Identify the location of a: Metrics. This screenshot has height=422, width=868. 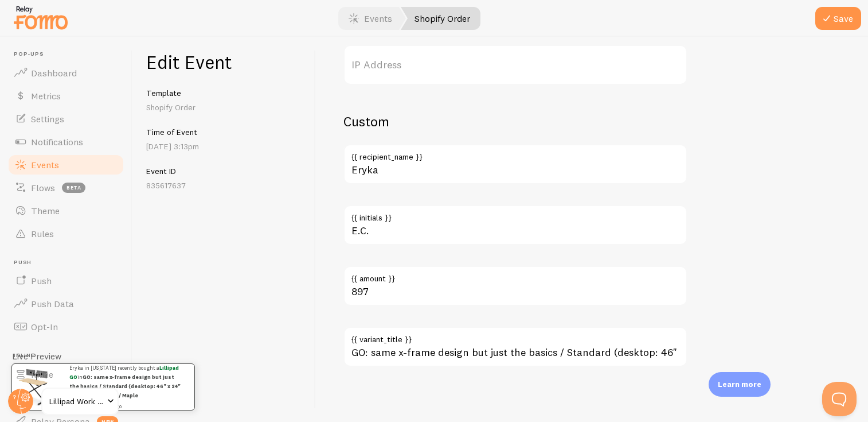
(66, 96).